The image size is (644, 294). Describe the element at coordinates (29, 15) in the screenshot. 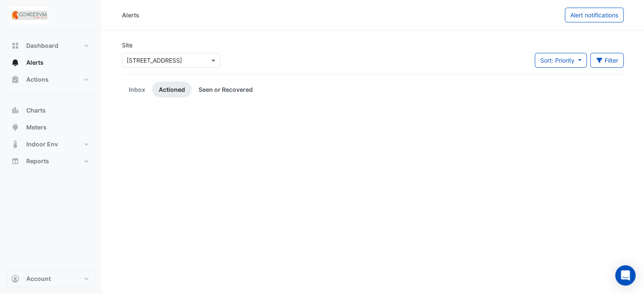

I see `img: Company Logo` at that location.